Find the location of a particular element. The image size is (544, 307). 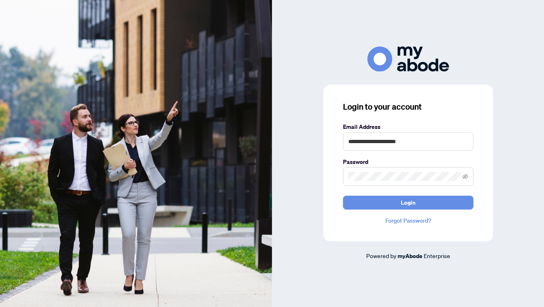

span: eye-invisible is located at coordinates (465, 177).